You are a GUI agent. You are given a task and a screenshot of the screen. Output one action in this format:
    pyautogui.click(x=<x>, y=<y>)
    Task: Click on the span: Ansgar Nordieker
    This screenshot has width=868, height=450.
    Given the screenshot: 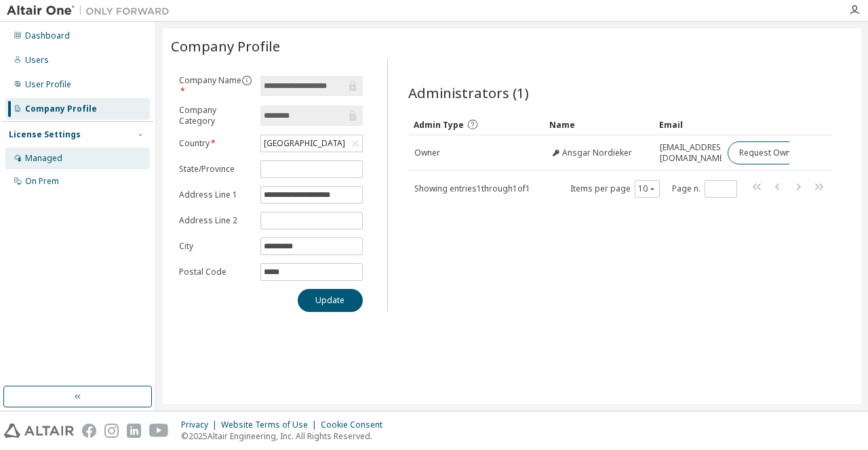 What is the action you would take?
    pyautogui.click(x=597, y=153)
    